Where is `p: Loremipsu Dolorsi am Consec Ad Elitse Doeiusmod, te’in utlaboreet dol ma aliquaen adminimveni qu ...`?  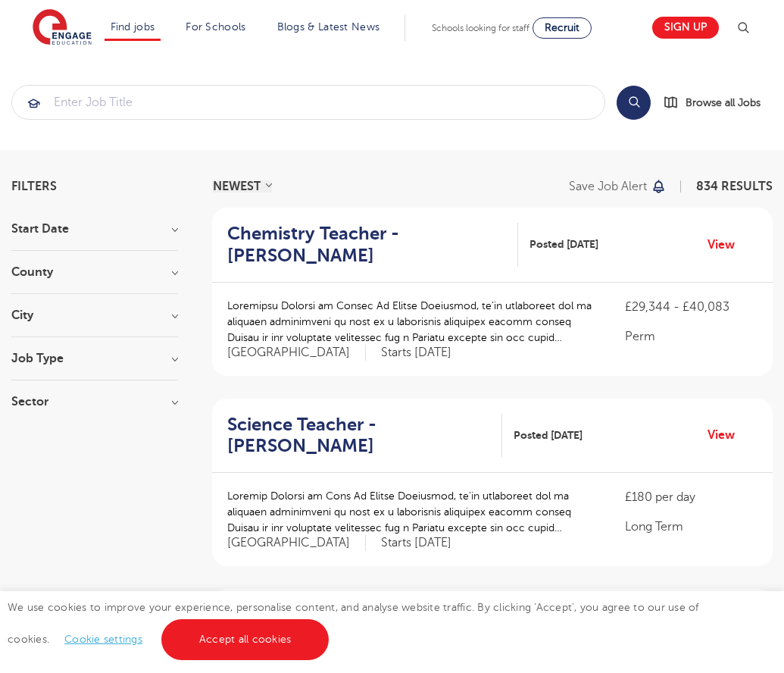 p: Loremipsu Dolorsi am Consec Ad Elitse Doeiusmod, te’in utlaboreet dol ma aliquaen adminimveni qu ... is located at coordinates (410, 321).